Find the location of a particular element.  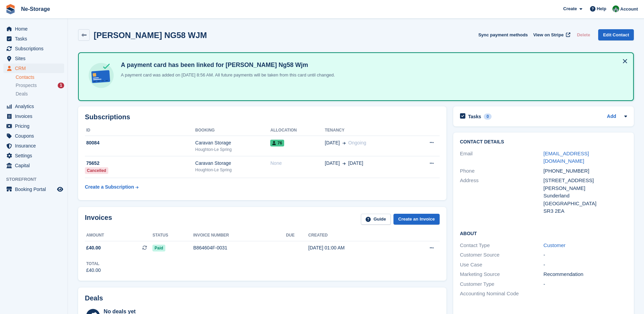

th: Amount is located at coordinates (118, 236).